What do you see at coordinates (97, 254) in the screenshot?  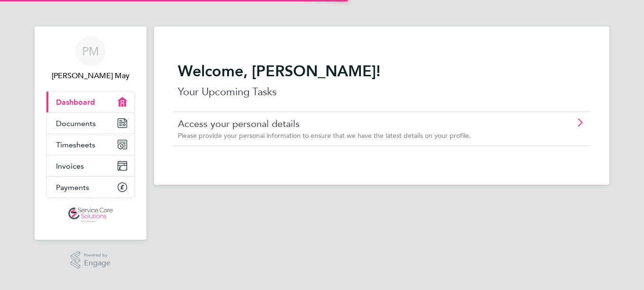 I see `span: Powered by` at bounding box center [97, 254].